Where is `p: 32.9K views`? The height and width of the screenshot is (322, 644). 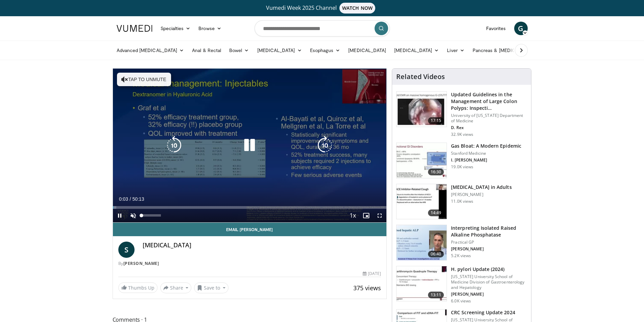
p: 32.9K views is located at coordinates (462, 135).